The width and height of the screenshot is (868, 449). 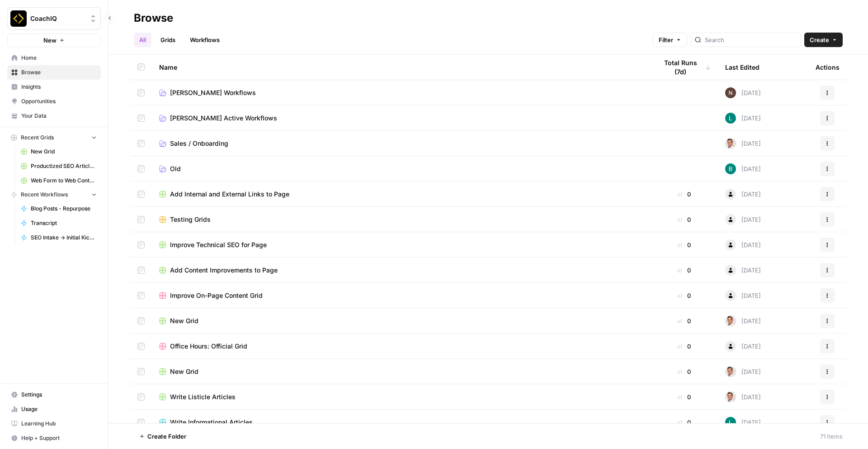 I want to click on a: Old, so click(x=401, y=169).